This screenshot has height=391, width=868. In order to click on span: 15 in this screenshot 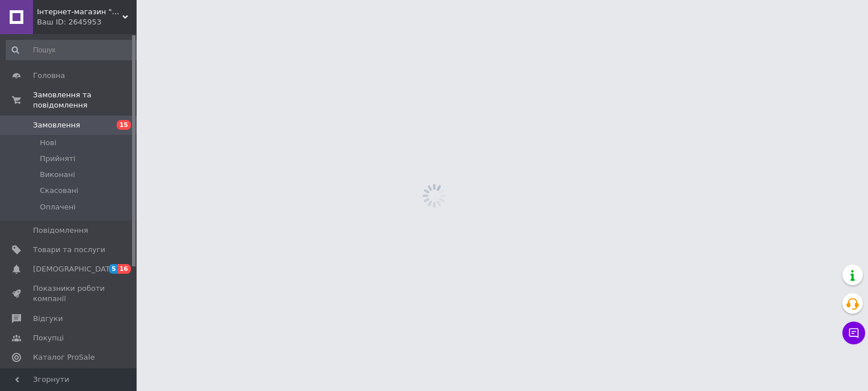, I will do `click(124, 124)`.